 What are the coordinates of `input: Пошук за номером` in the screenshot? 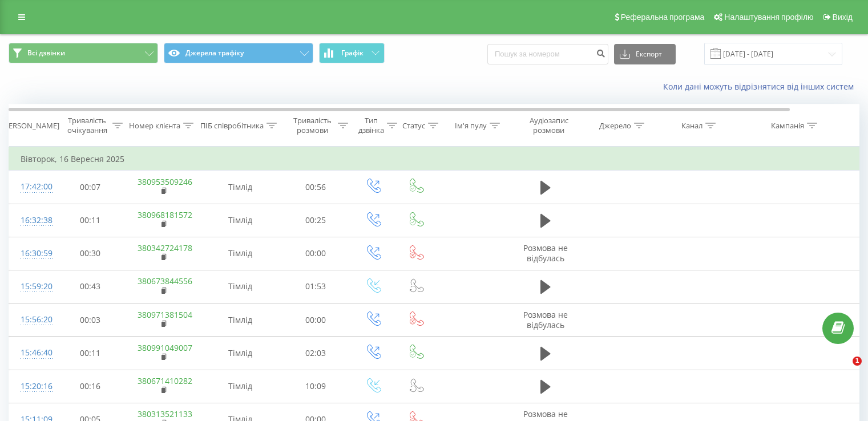 It's located at (548, 54).